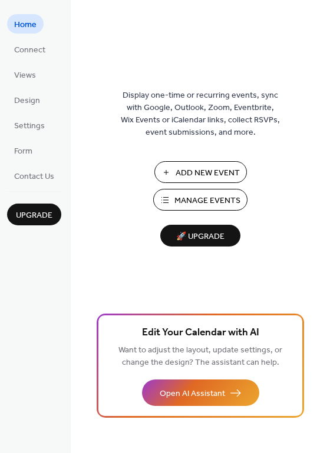 The width and height of the screenshot is (330, 453). I want to click on span: Settings, so click(29, 126).